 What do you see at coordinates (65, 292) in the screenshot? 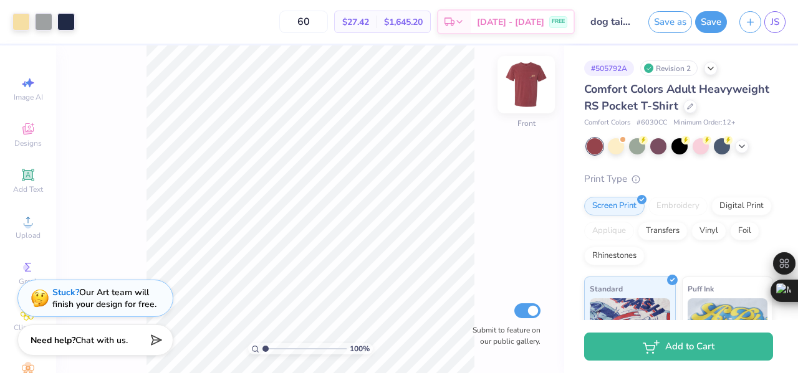
I see `strong: Stuck?` at bounding box center [65, 292].